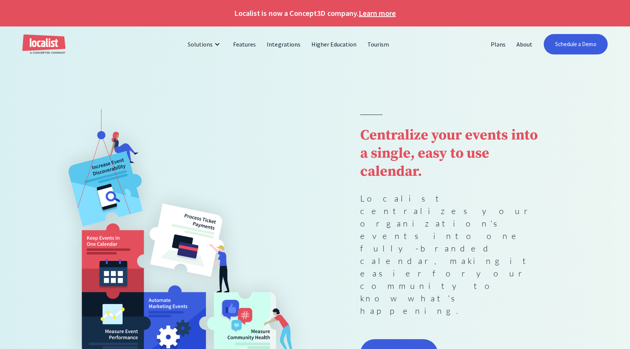 This screenshot has width=630, height=349. Describe the element at coordinates (334, 44) in the screenshot. I see `a: Higher Education` at that location.